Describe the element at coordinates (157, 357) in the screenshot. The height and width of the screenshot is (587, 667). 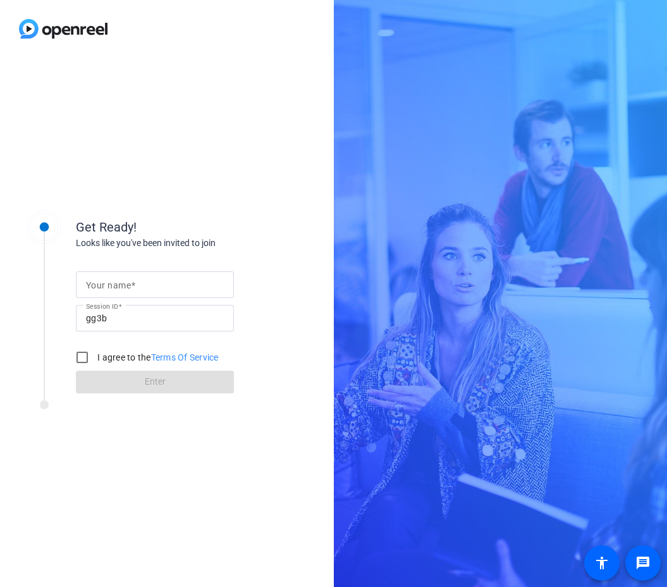
I see `label: I agree to the` at that location.